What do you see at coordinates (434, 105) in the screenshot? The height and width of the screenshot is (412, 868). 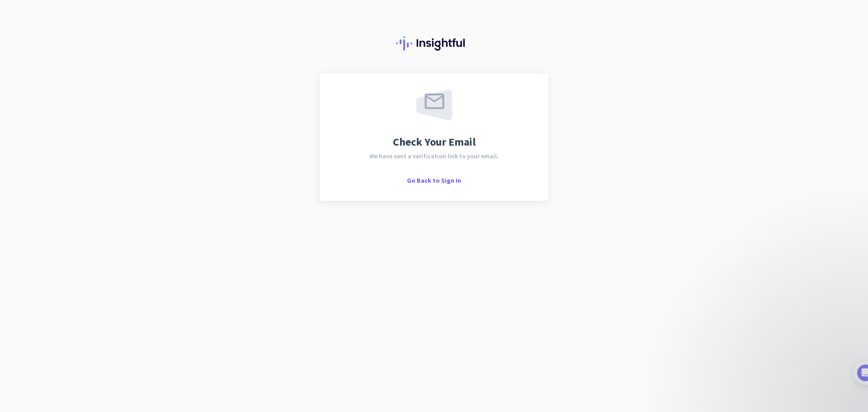 I see `img: email-sent` at bounding box center [434, 105].